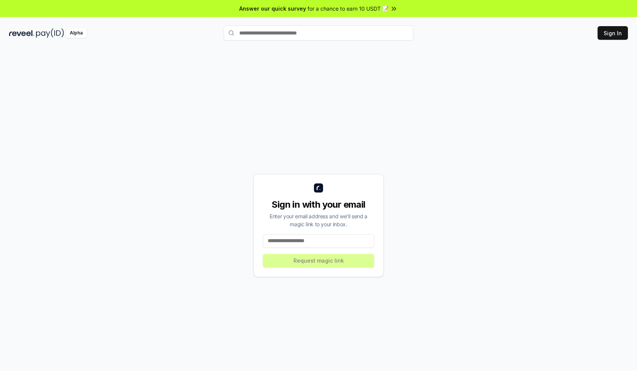 The width and height of the screenshot is (637, 371). Describe the element at coordinates (50, 33) in the screenshot. I see `img: pay_id` at that location.